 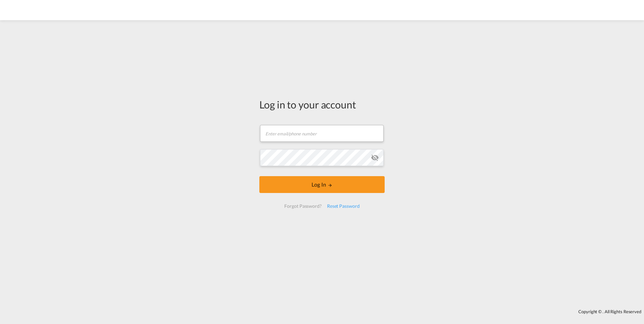 I want to click on div: Reset Password, so click(x=343, y=206).